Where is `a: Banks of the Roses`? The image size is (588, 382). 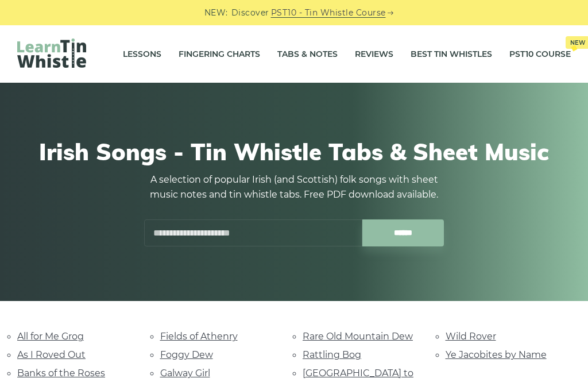 a: Banks of the Roses is located at coordinates (61, 373).